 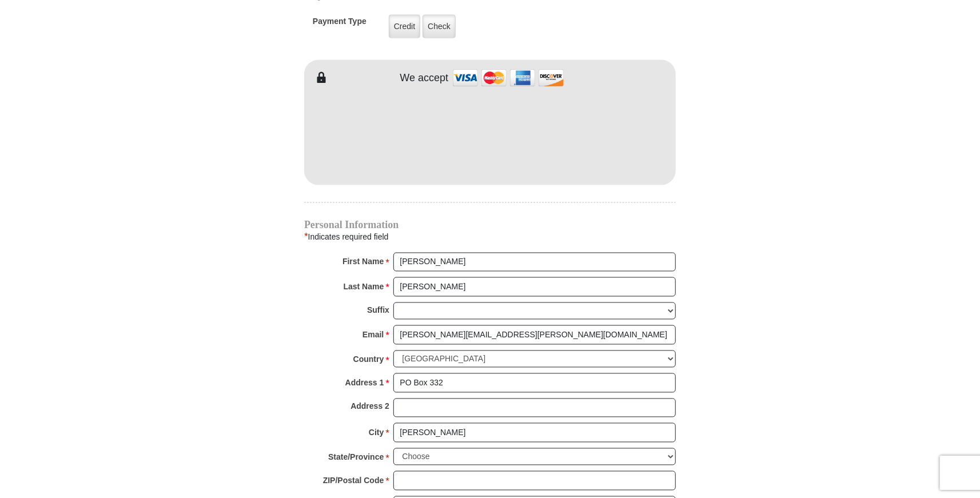 What do you see at coordinates (363, 262) in the screenshot?
I see `strong: First Name` at bounding box center [363, 262].